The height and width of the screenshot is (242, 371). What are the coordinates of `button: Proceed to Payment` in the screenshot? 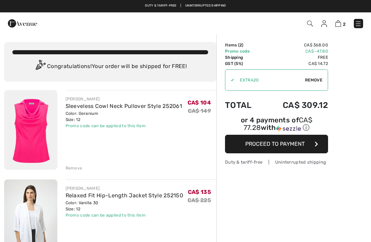 It's located at (276, 144).